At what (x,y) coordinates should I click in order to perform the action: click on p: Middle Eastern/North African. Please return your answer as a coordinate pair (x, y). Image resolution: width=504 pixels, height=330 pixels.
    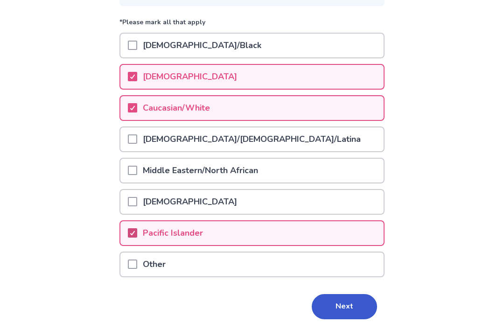
    Looking at the image, I should click on (200, 170).